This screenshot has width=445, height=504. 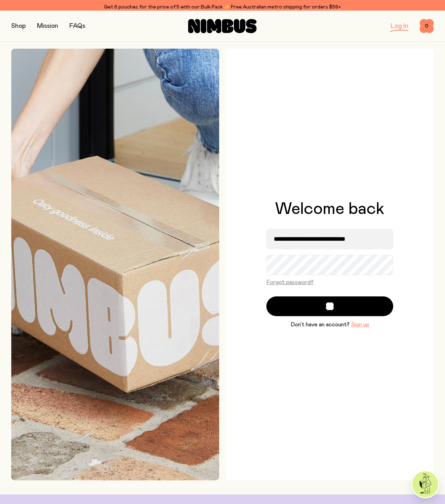 What do you see at coordinates (399, 26) in the screenshot?
I see `a: Log In` at bounding box center [399, 26].